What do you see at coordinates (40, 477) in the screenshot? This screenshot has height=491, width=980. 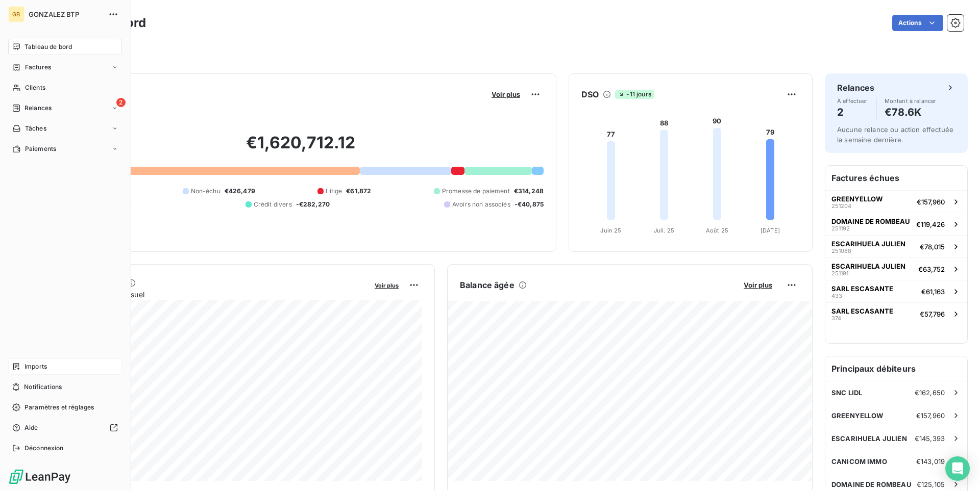 I see `img: Logo LeanPay` at bounding box center [40, 477].